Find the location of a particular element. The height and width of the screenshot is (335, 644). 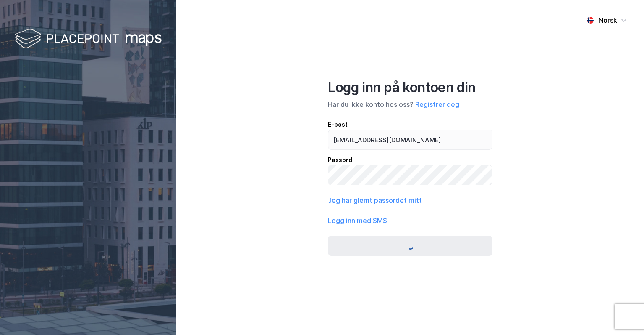

img: logo-white.f07954bde2210d2a523dddb988cd2aa7.svg is located at coordinates (88, 39).